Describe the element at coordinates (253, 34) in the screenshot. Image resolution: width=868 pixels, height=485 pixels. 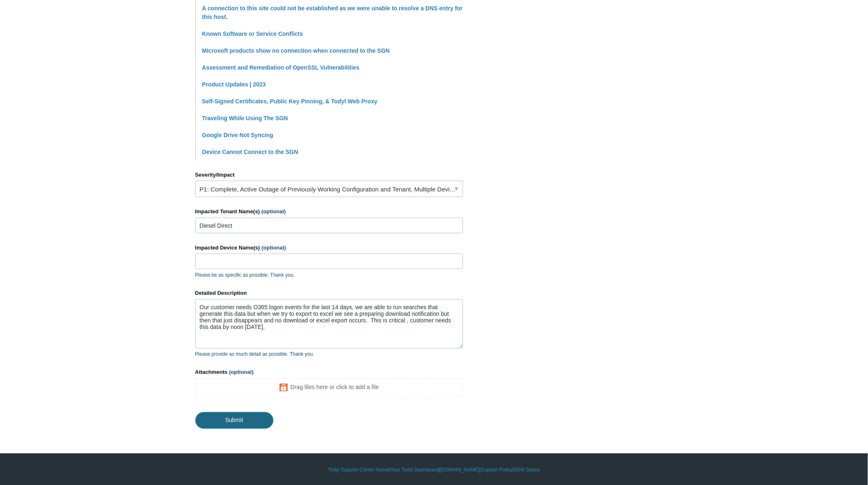
I see `a: Known Software or Service Conflicts` at that location.